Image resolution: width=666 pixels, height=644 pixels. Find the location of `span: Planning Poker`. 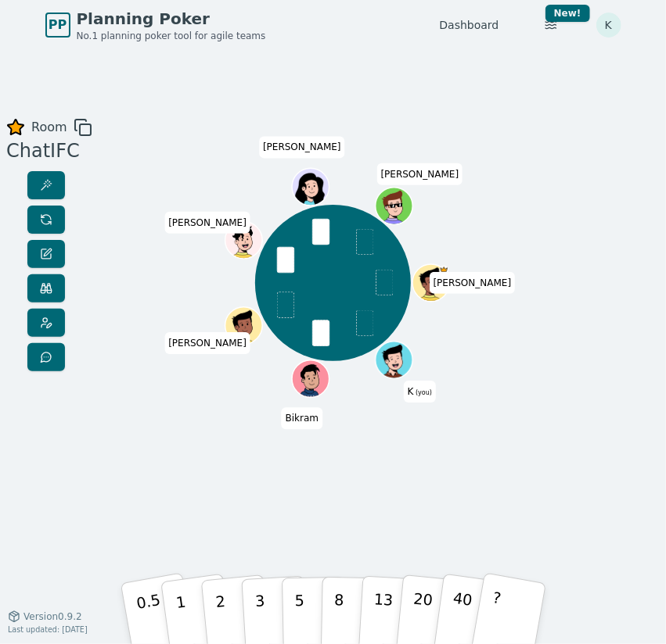

span: Planning Poker is located at coordinates (171, 19).